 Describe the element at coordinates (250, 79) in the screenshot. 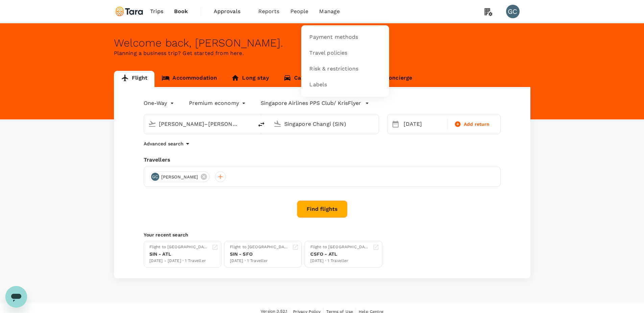

I see `a: Long stay` at that location.